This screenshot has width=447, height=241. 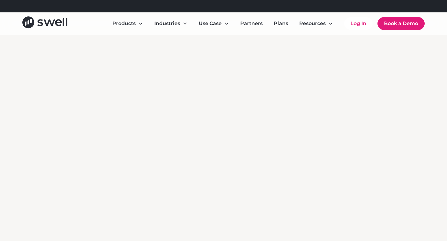 I want to click on a: Partners, so click(x=251, y=24).